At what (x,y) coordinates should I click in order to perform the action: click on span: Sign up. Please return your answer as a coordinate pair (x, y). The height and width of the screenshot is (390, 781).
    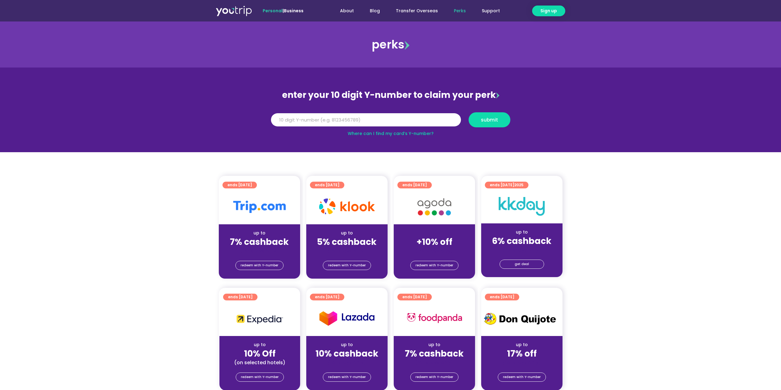
    Looking at the image, I should click on (549, 11).